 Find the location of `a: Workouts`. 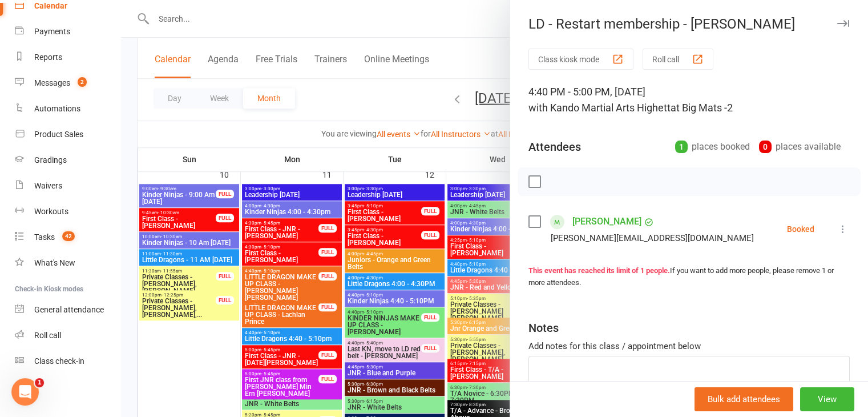

a: Workouts is located at coordinates (67, 211).